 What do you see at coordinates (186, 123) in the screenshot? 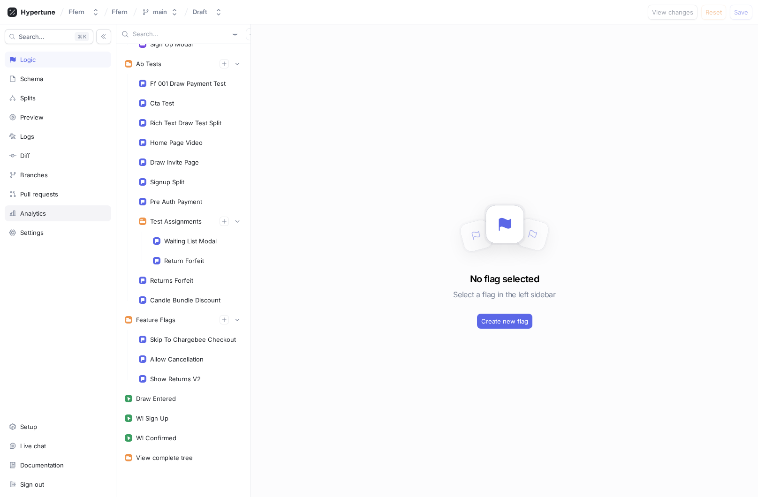
I see `div: Rich Text Draw Test Split` at bounding box center [186, 123].